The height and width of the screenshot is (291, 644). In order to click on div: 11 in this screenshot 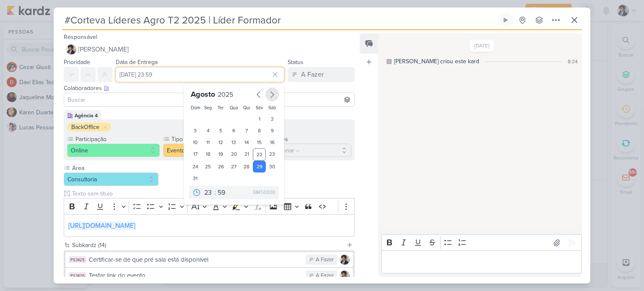, I will do `click(208, 143)`.